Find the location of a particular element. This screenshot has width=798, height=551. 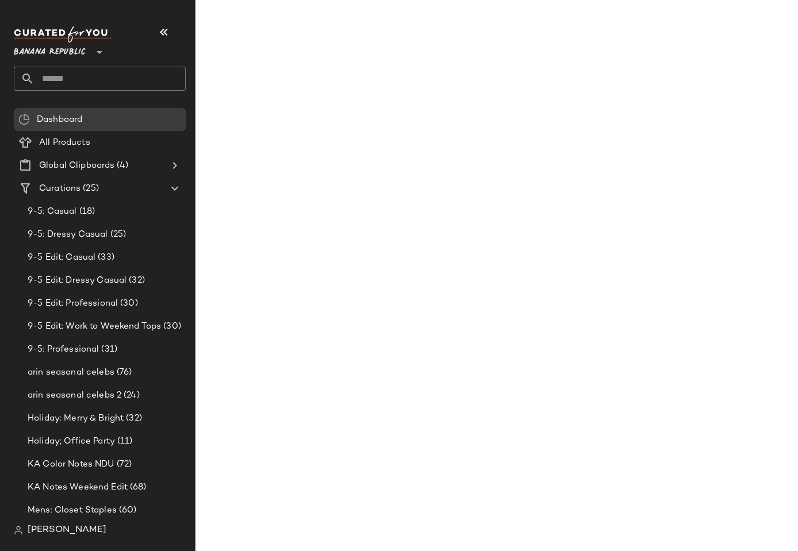

span: Mens: Closet Staples is located at coordinates (72, 510).